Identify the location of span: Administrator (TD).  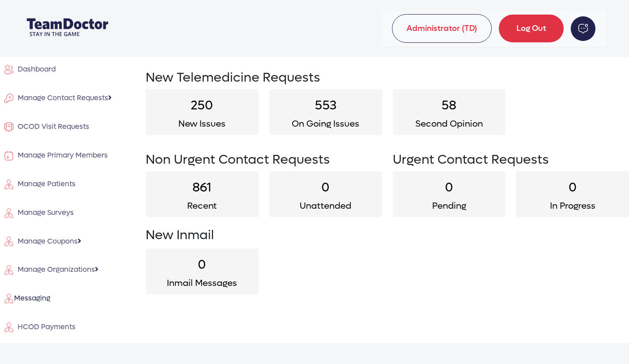
(442, 28).